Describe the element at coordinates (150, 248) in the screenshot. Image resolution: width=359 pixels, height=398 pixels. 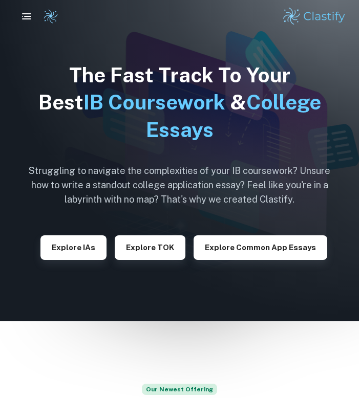
I see `button: Explore TOK` at that location.